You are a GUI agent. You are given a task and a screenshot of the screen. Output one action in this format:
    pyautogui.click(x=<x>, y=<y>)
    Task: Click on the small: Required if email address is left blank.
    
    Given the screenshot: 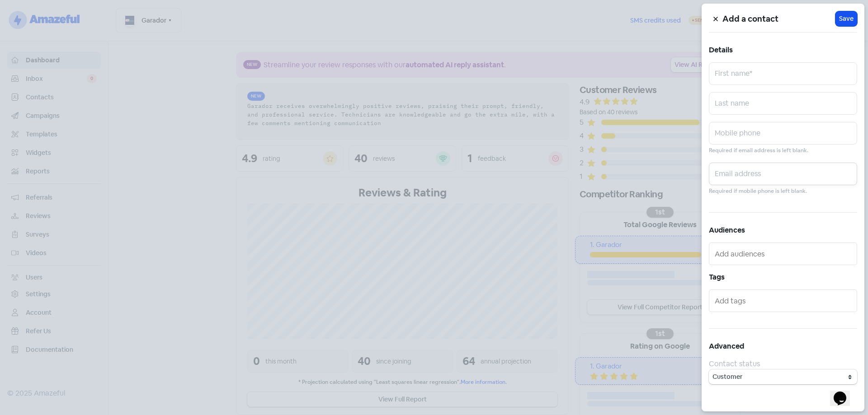 What is the action you would take?
    pyautogui.click(x=758, y=150)
    